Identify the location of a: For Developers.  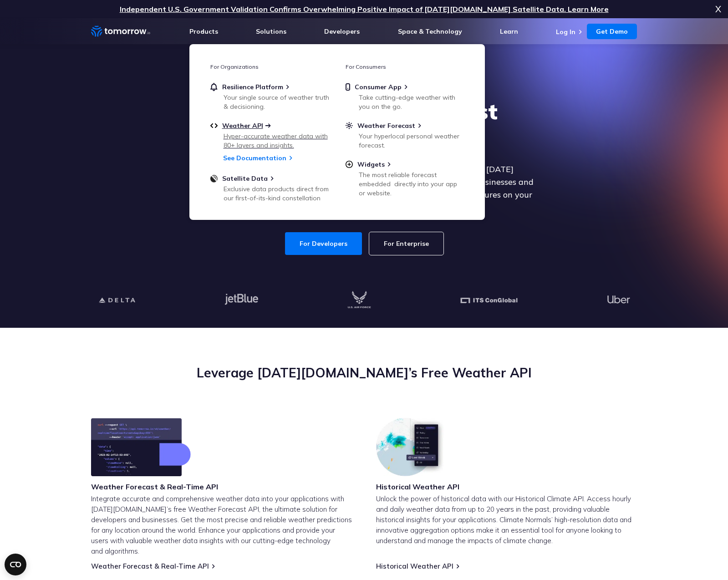
(323, 244).